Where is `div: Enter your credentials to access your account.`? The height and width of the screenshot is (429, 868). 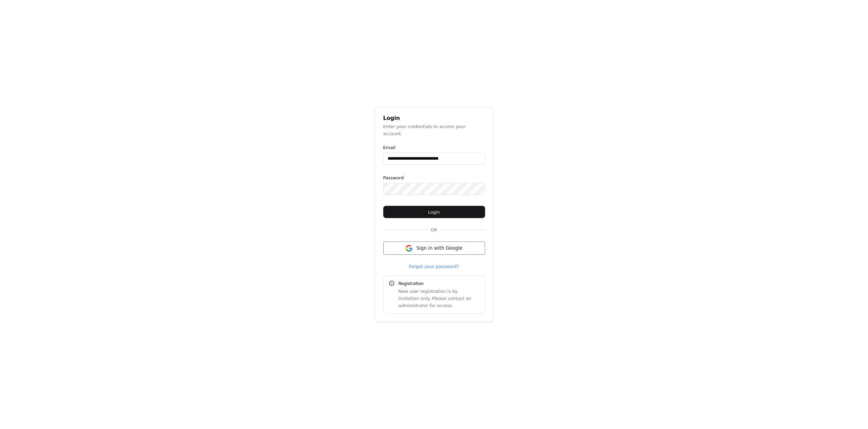
div: Enter your credentials to access your account. is located at coordinates (434, 130).